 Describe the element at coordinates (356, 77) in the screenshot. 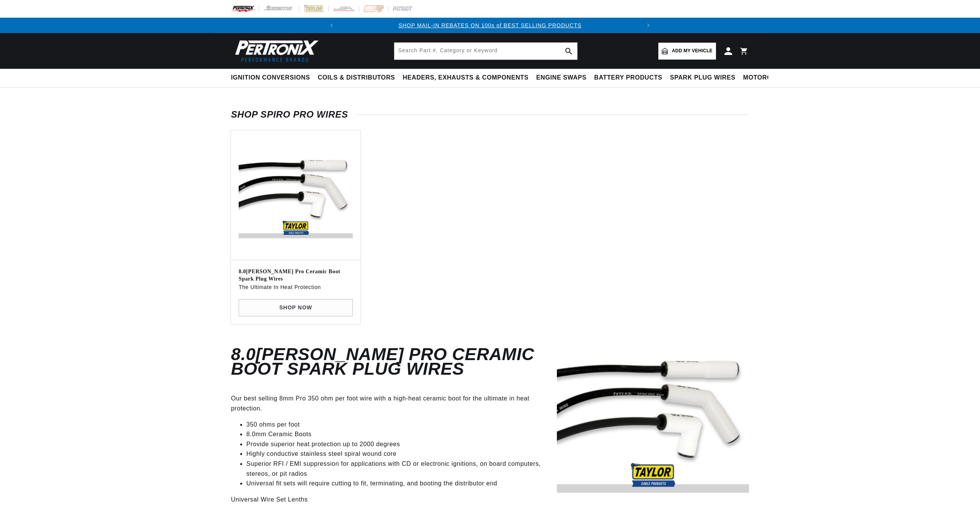

I see `span: Coils & Distributors` at that location.